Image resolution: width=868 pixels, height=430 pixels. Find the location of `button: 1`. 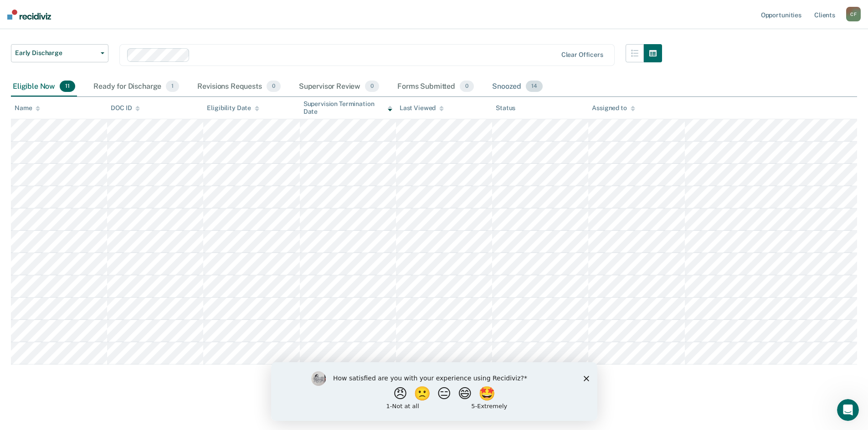

button: 1 is located at coordinates (130, 31).